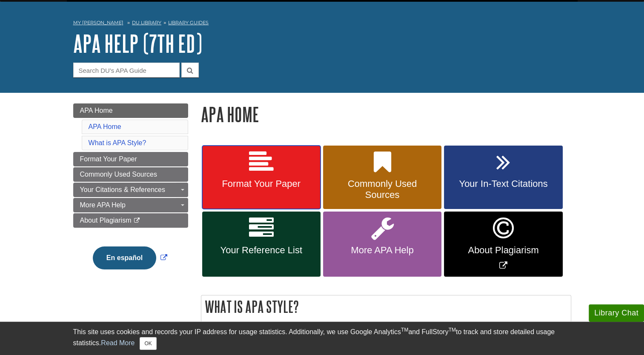 The image size is (644, 355). Describe the element at coordinates (131, 194) in the screenshot. I see `div: Guide Page Menu` at that location.